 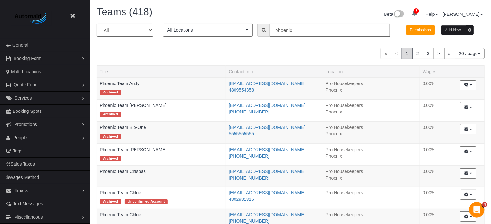 I want to click on a: Help, so click(x=431, y=14).